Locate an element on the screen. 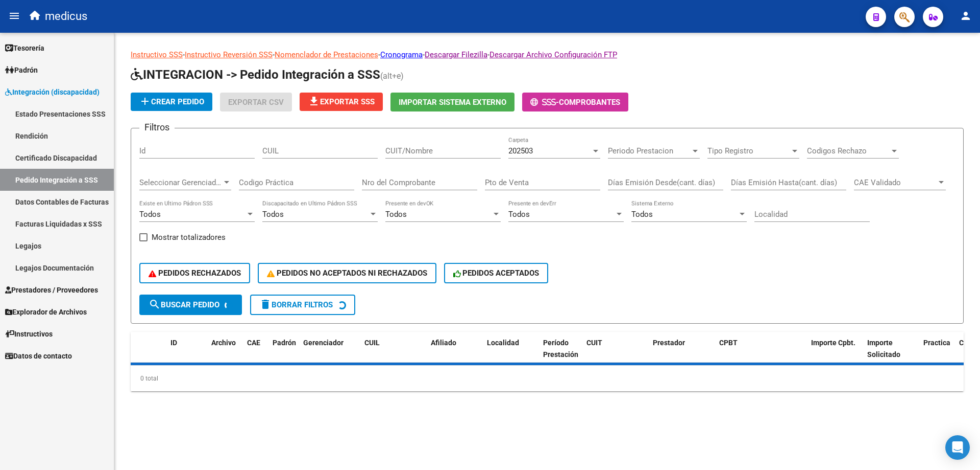 The image size is (980, 470). span: Instructivos is located at coordinates (28, 334).